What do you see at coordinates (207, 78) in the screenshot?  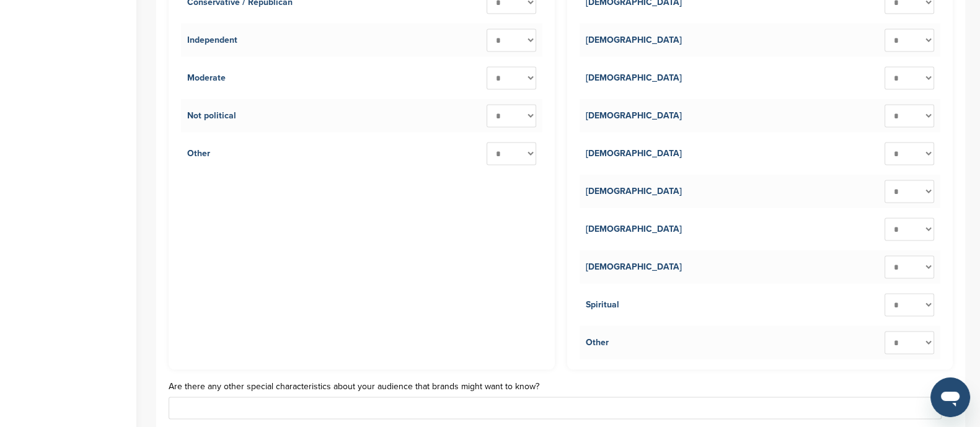 I see `div: Moderate` at bounding box center [207, 78].